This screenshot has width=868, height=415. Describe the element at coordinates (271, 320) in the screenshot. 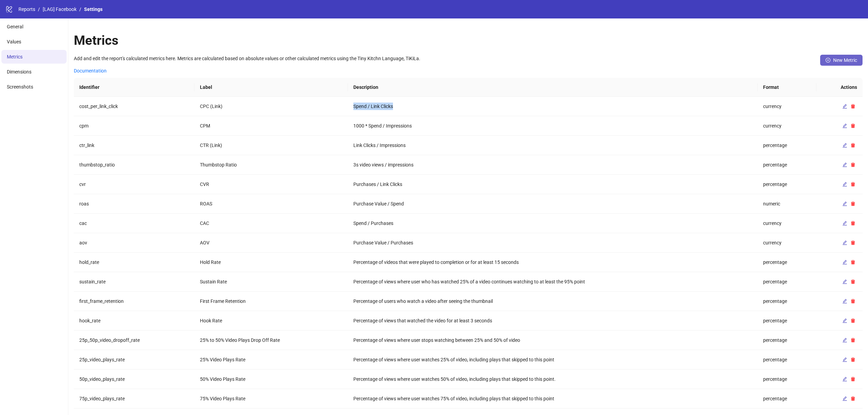

I see `td: Hook Rate` at that location.